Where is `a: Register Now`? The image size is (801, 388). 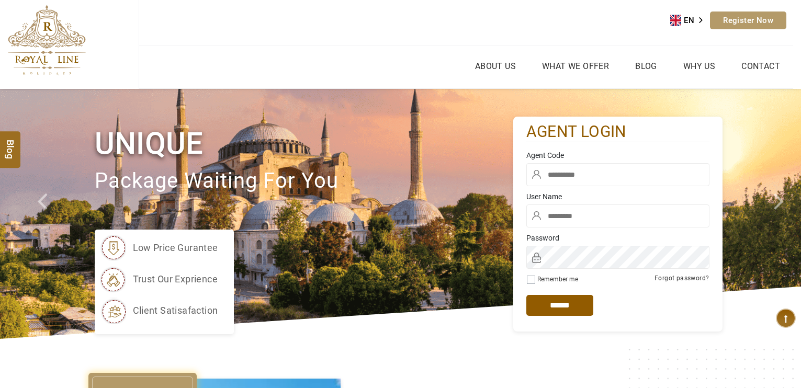 a: Register Now is located at coordinates (748, 20).